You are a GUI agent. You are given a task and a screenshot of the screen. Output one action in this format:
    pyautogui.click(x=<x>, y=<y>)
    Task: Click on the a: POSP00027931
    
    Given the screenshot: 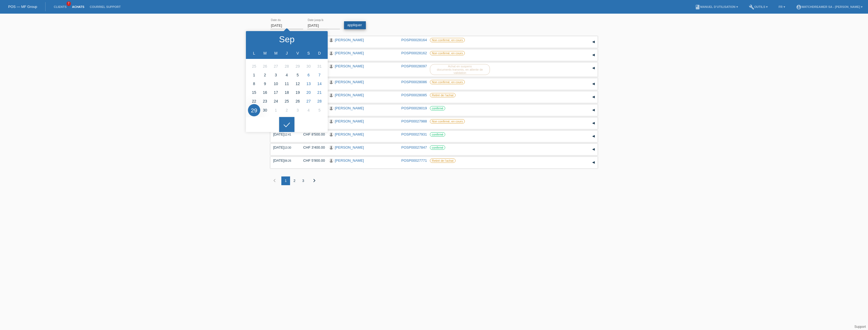 What is the action you would take?
    pyautogui.click(x=414, y=134)
    